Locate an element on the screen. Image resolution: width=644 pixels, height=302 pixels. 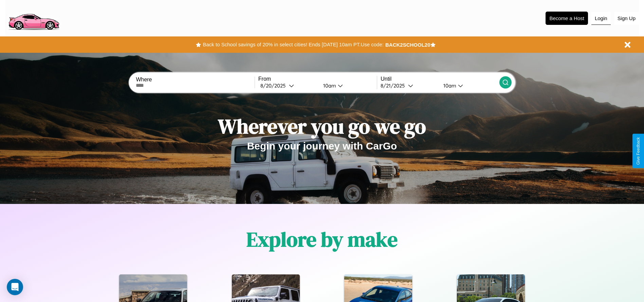
h1: Explore by make is located at coordinates (322, 239).